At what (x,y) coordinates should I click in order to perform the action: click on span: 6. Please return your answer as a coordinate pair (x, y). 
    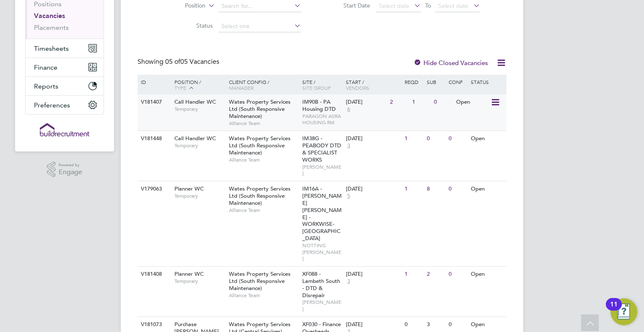
    Looking at the image, I should click on (348, 109).